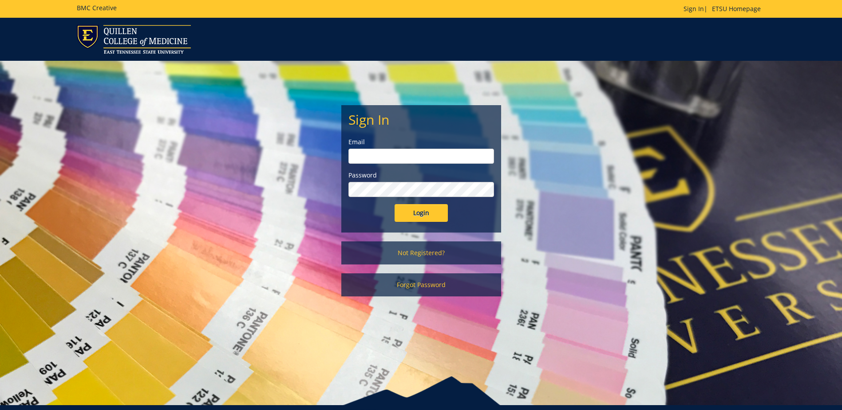 The image size is (842, 410). I want to click on a: Not Registered?, so click(421, 253).